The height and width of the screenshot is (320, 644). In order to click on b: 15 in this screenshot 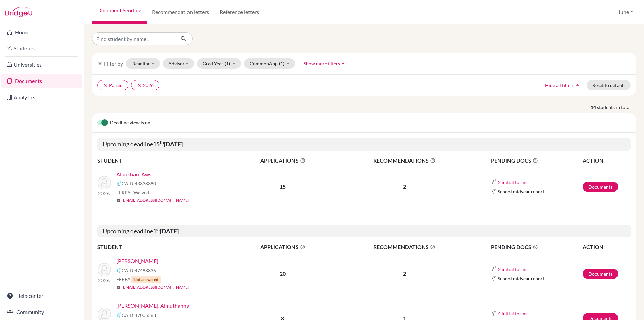, I will do `click(283, 186)`.